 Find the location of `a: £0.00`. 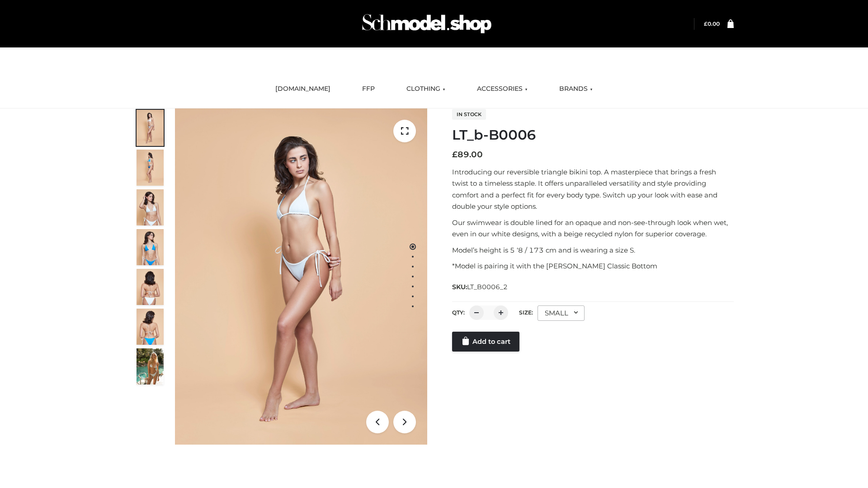

a: £0.00 is located at coordinates (712, 23).